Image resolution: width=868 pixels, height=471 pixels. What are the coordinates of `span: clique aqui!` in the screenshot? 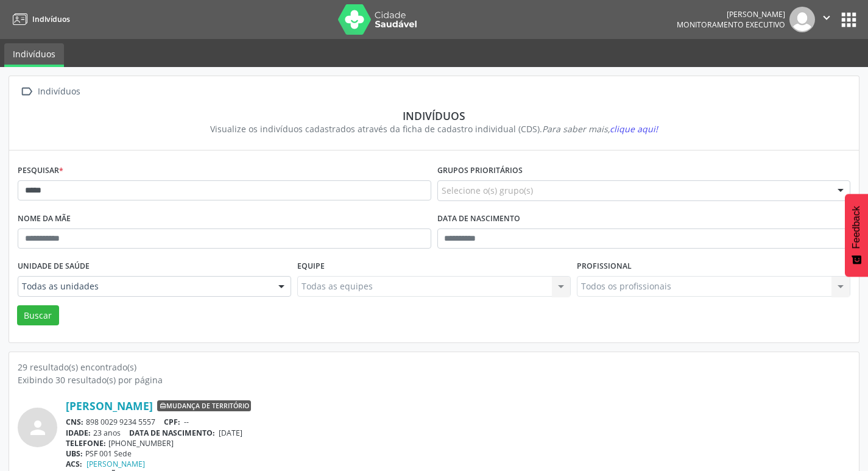 It's located at (633, 129).